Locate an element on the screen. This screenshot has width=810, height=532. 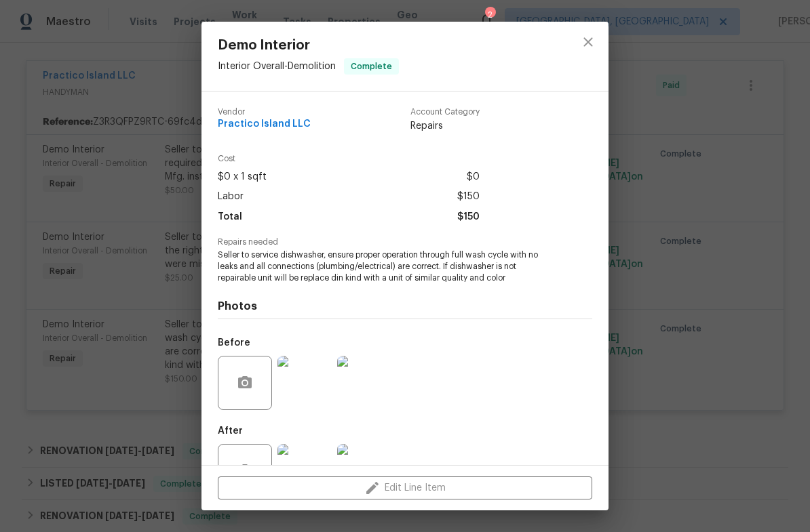
span: Seller to service dishwasher, ensure proper operation through full wash cycle with no leaks and a... is located at coordinates (386, 267).